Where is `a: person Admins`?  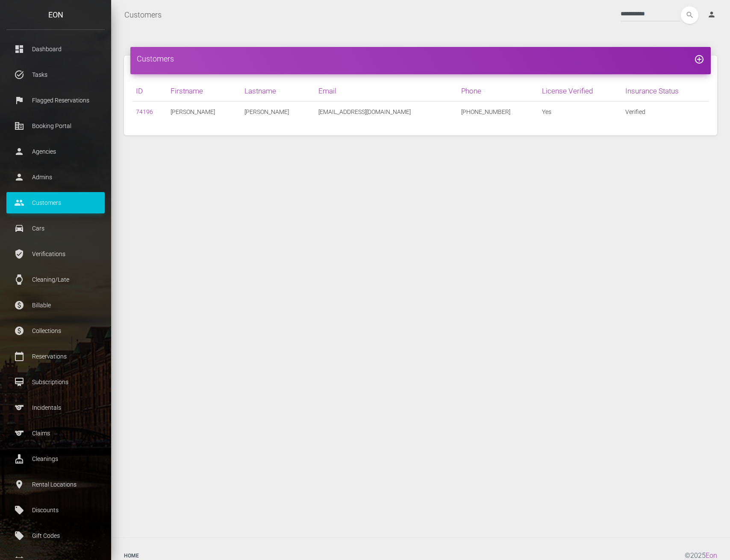 a: person Admins is located at coordinates (55, 178).